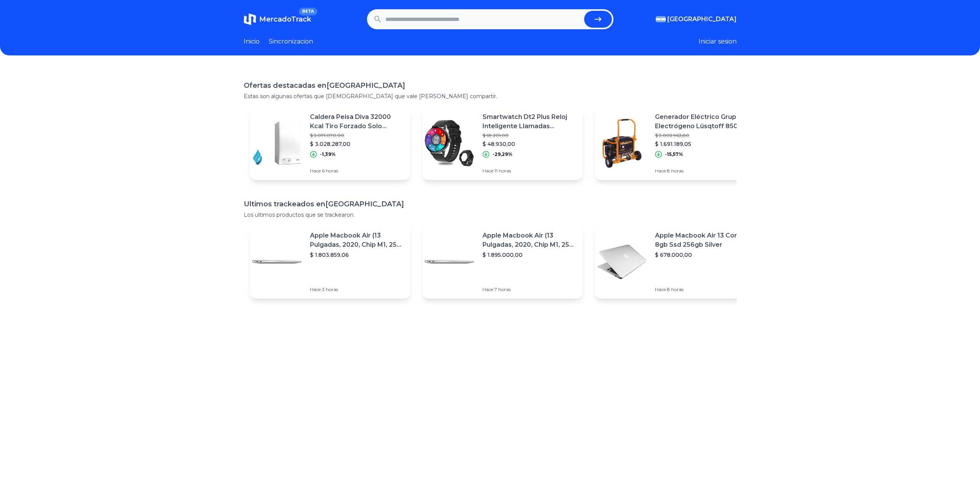 The image size is (980, 502). I want to click on p: $ 1.691.189,05, so click(702, 144).